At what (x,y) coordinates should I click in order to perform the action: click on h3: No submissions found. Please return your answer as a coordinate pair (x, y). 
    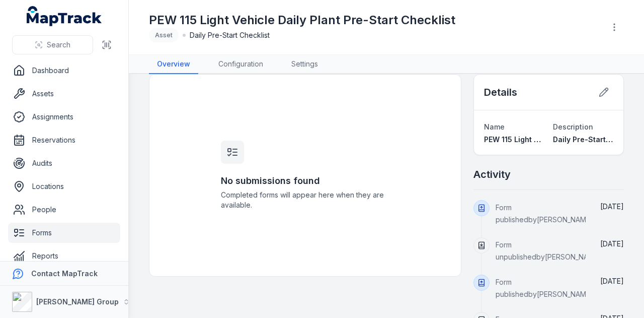
    Looking at the image, I should click on (306, 181).